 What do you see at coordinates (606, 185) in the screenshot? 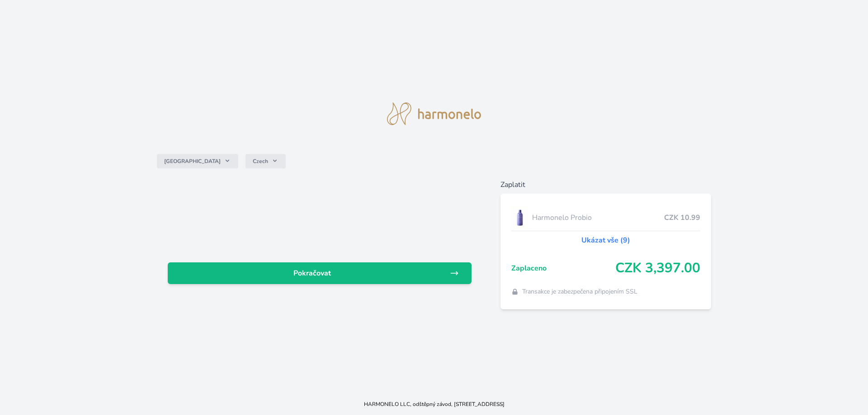
I see `h6: Zaplatit` at bounding box center [606, 185].